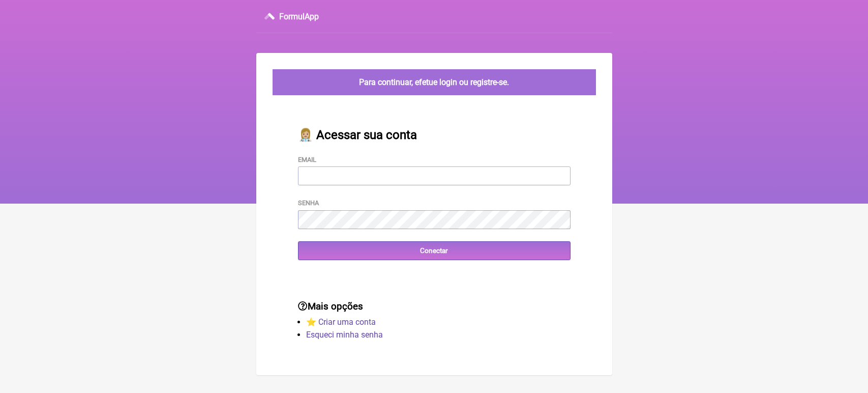  What do you see at coordinates (434, 306) in the screenshot?
I see `h3: Mais opções` at bounding box center [434, 306].